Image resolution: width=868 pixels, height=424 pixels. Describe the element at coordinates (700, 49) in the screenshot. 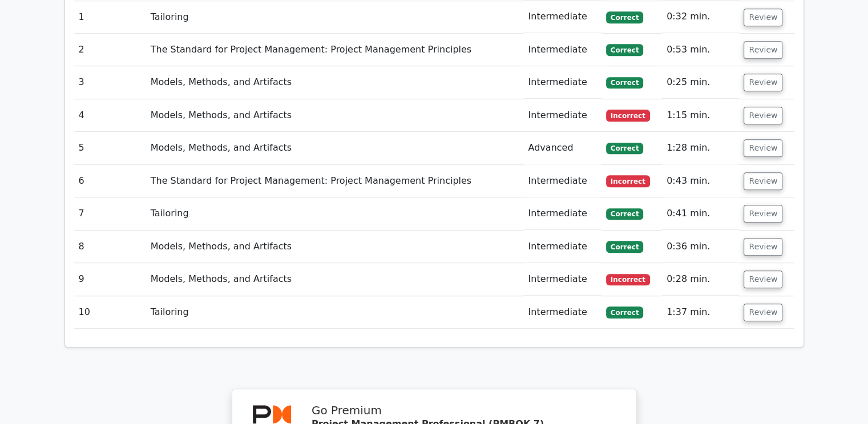

I see `td: 0:53 min.` at that location.